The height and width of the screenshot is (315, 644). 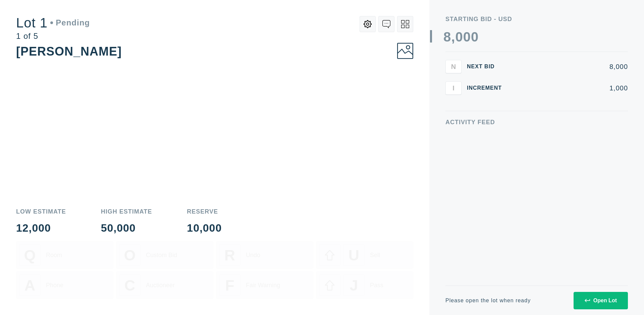 What do you see at coordinates (571, 67) in the screenshot?
I see `div: 8,000` at bounding box center [571, 67].